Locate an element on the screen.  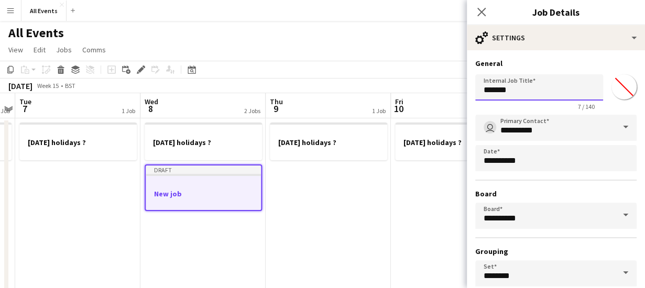
span: 9 is located at coordinates (276, 108).